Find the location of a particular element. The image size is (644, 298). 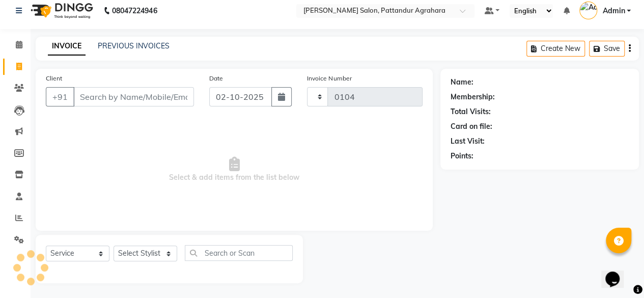

button: +91 is located at coordinates (60, 97).